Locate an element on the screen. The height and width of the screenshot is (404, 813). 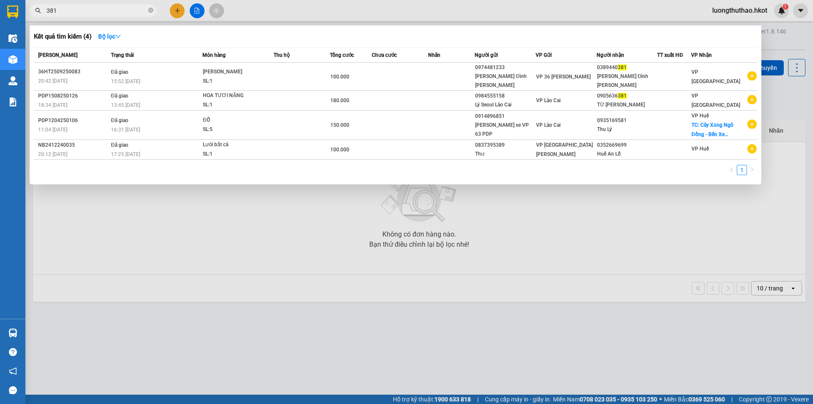
div: 0974481233 is located at coordinates (505, 67).